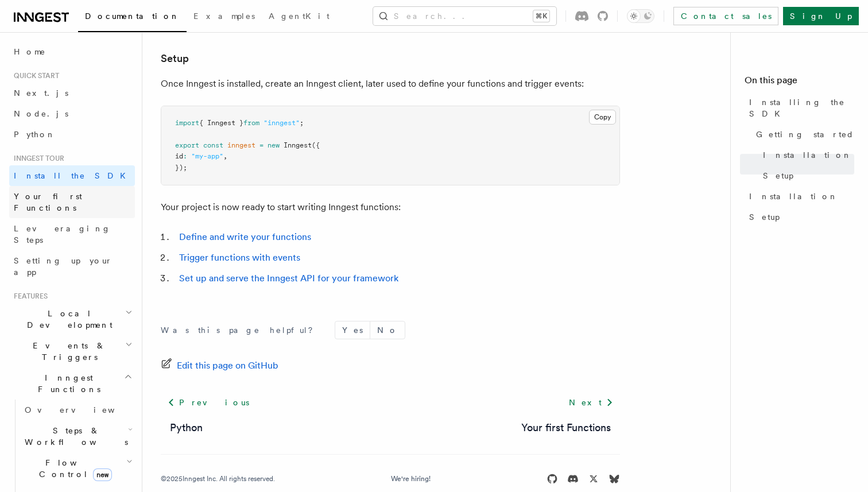  I want to click on span: import, so click(187, 123).